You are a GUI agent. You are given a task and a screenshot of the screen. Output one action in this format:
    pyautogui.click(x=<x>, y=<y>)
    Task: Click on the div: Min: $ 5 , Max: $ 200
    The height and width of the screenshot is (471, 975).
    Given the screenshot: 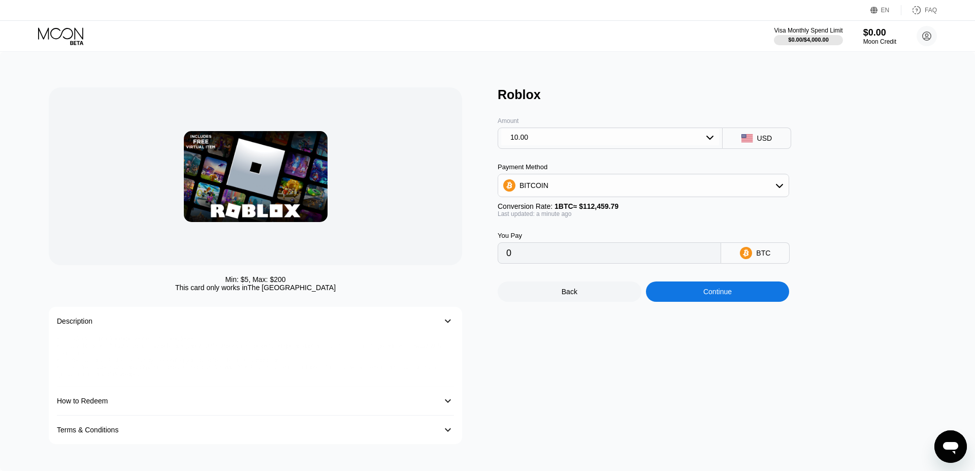 What is the action you would take?
    pyautogui.click(x=255, y=279)
    